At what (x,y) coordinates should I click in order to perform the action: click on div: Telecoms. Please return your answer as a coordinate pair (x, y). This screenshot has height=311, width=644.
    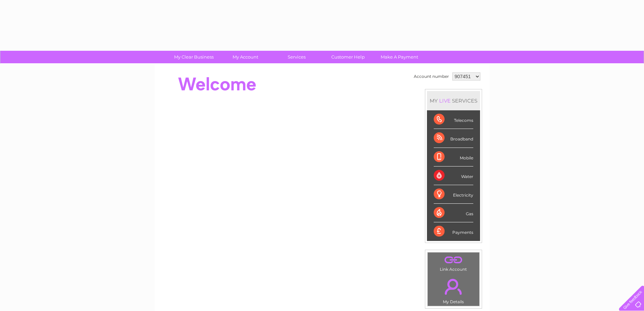
    Looking at the image, I should click on (453, 120).